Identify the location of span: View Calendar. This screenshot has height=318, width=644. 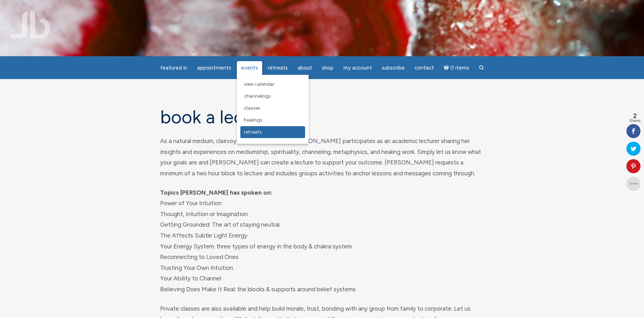
(259, 84).